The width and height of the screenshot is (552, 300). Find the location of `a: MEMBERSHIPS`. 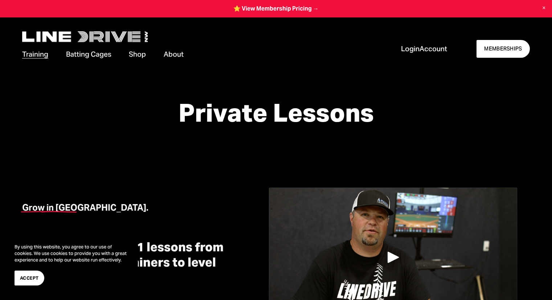

a: MEMBERSHIPS is located at coordinates (503, 49).